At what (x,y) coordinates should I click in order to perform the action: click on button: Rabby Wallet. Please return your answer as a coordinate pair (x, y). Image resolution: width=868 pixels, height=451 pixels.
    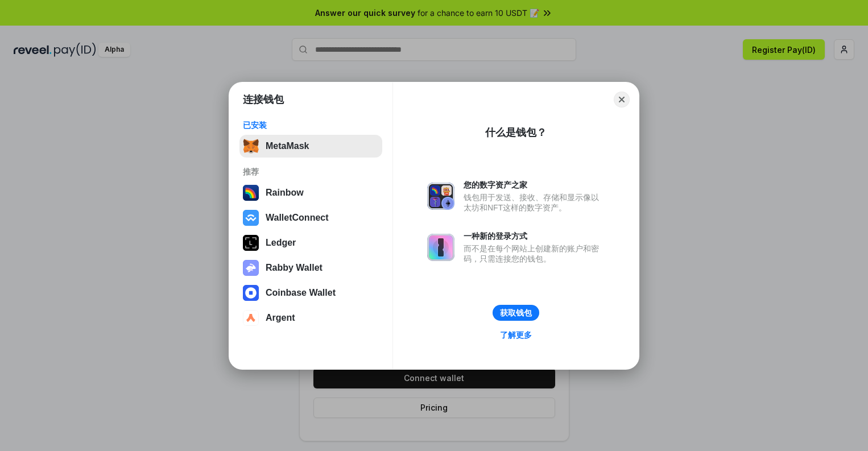
    Looking at the image, I should click on (311, 268).